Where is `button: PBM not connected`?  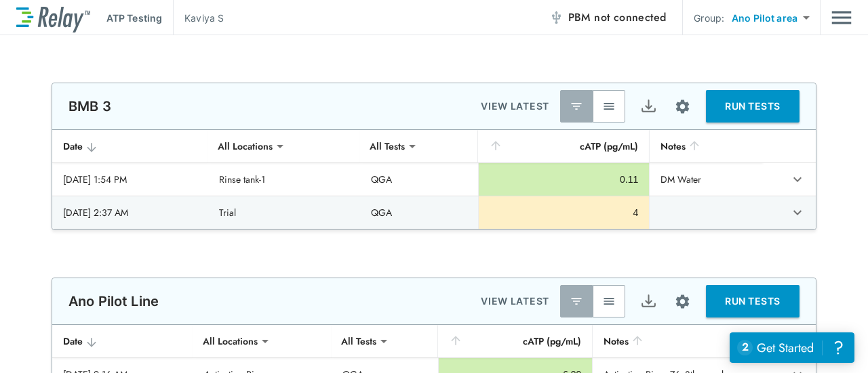 button: PBM not connected is located at coordinates (608, 17).